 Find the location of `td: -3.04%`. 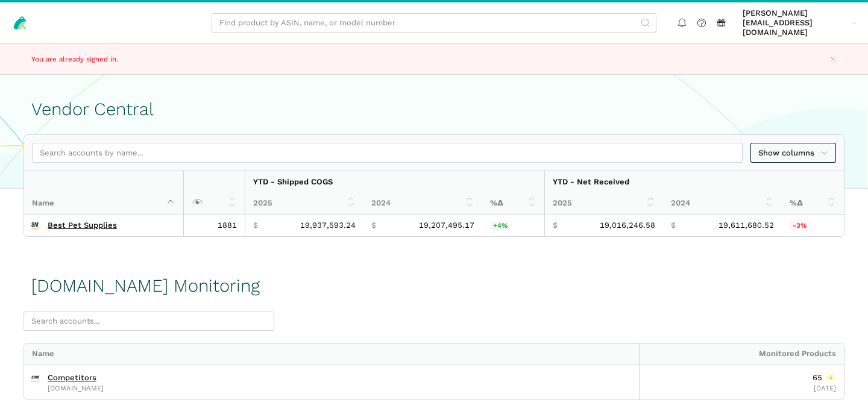

td: -3.04% is located at coordinates (812, 226).